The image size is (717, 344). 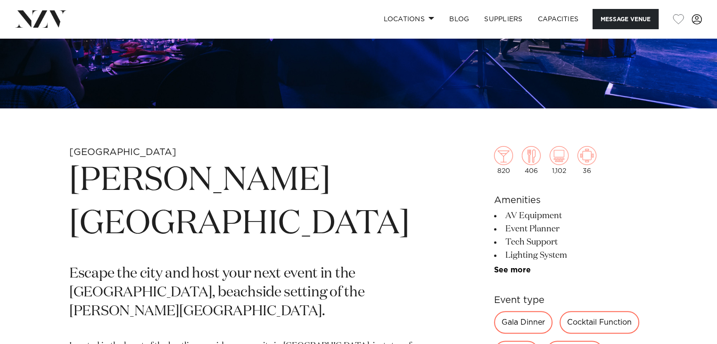 I want to click on li: Event Planner, so click(x=571, y=229).